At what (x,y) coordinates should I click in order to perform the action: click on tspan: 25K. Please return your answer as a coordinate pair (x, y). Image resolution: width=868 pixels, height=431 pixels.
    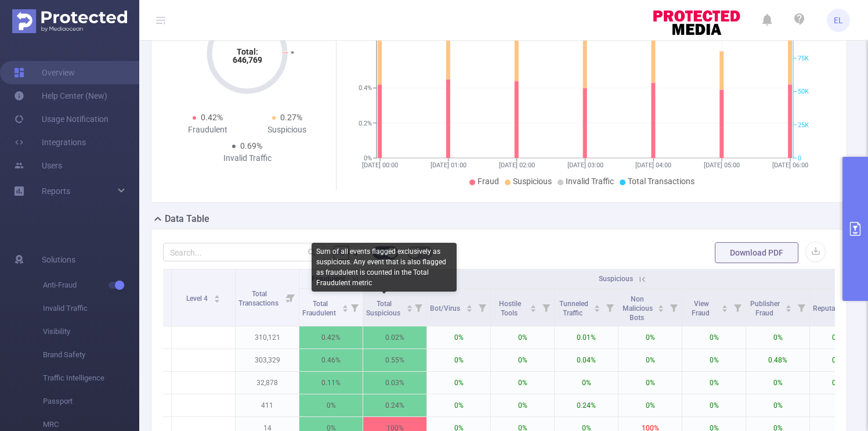
    Looking at the image, I should click on (803, 125).